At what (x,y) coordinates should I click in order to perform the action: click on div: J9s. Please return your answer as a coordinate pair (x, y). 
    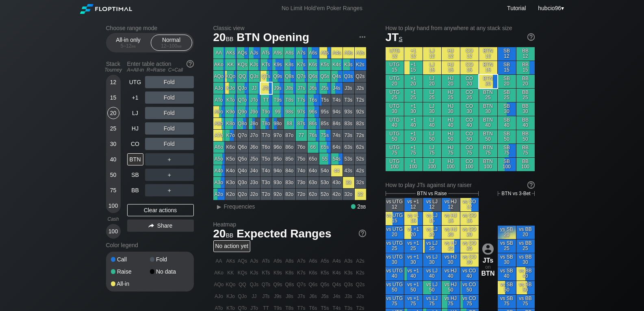
    Looking at the image, I should click on (278, 88).